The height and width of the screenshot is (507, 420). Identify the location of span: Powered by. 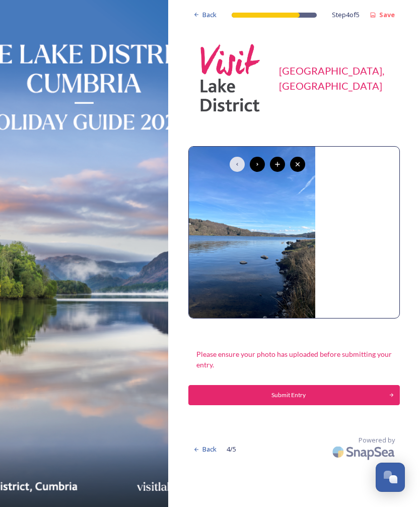
(377, 440).